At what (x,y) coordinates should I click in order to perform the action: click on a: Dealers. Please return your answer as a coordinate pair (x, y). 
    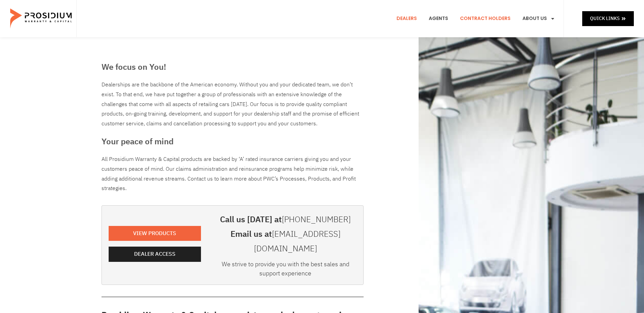
    Looking at the image, I should click on (407, 19).